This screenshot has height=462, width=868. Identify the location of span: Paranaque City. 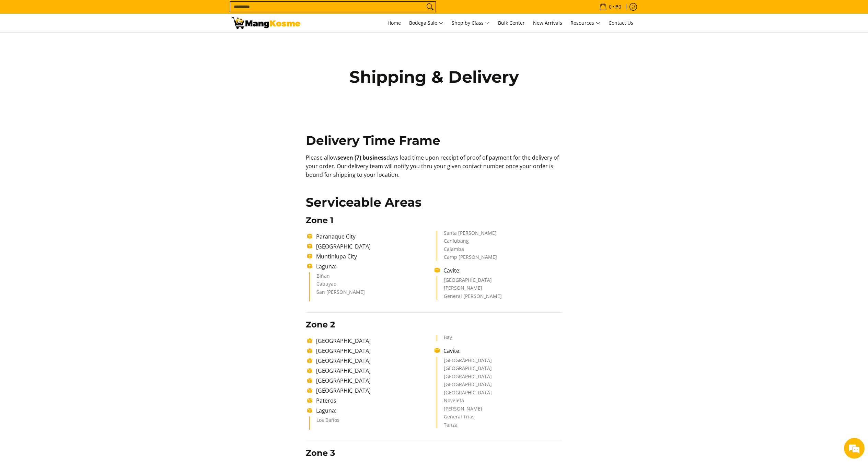
(336, 236).